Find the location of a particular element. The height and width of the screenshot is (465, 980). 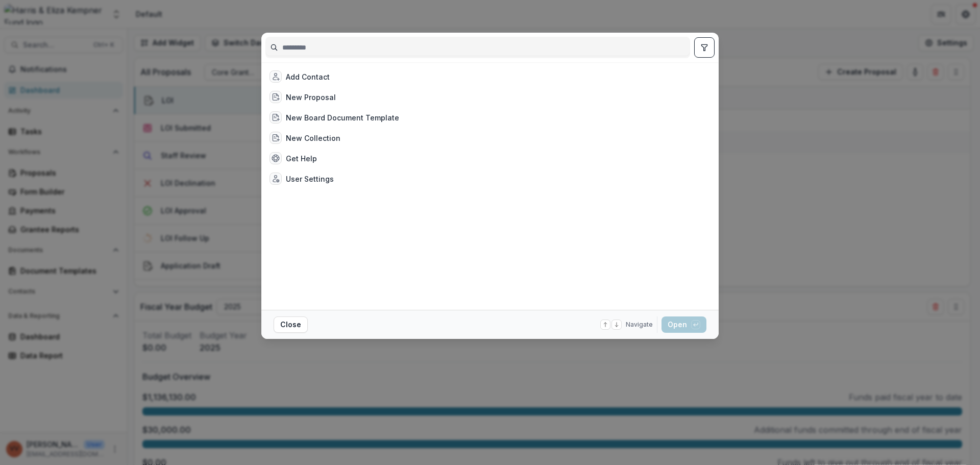

button: Open is located at coordinates (684, 325).